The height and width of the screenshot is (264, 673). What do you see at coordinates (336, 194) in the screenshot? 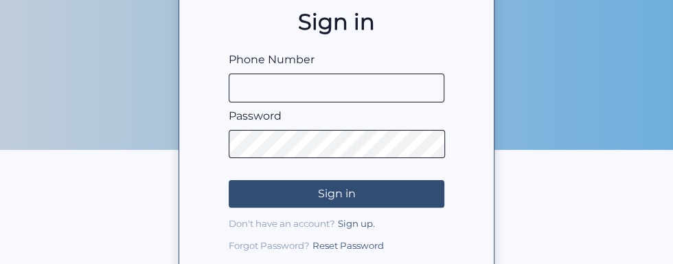
I see `button: Sign in` at bounding box center [336, 194].